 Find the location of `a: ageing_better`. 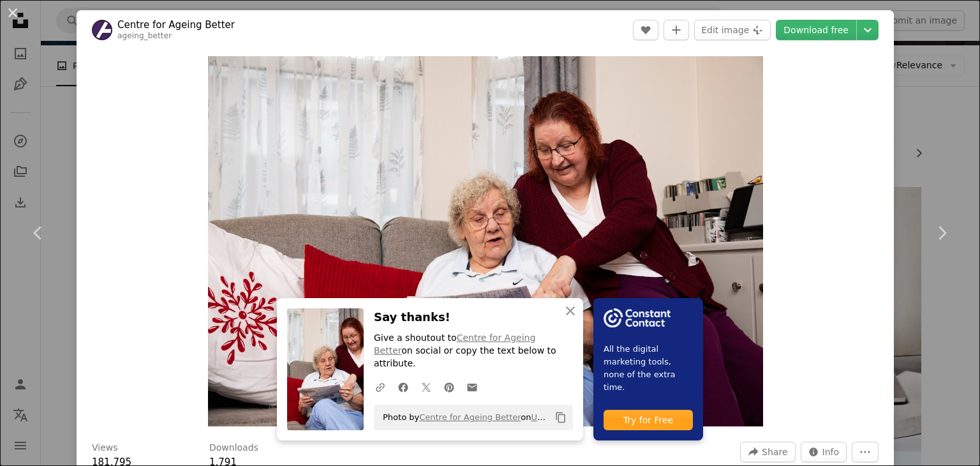

a: ageing_better is located at coordinates (144, 35).